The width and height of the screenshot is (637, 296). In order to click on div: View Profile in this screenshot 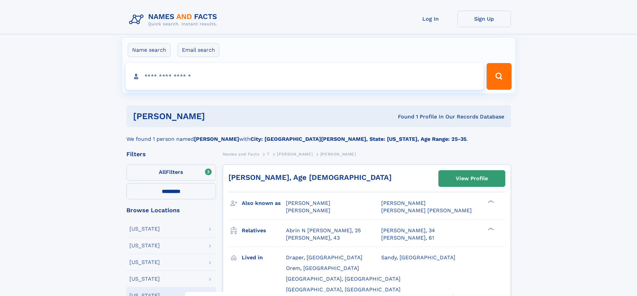, I will do `click(471, 179)`.